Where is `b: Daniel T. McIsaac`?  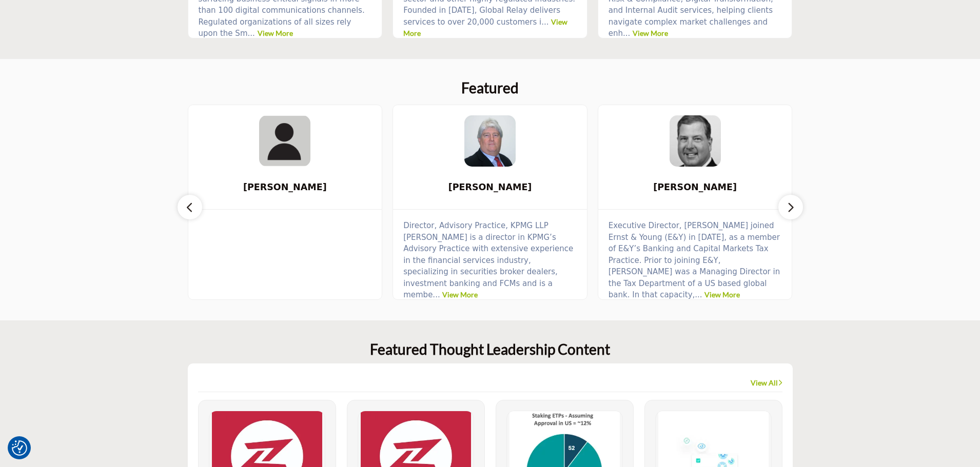 b: Daniel T. McIsaac is located at coordinates (490, 187).